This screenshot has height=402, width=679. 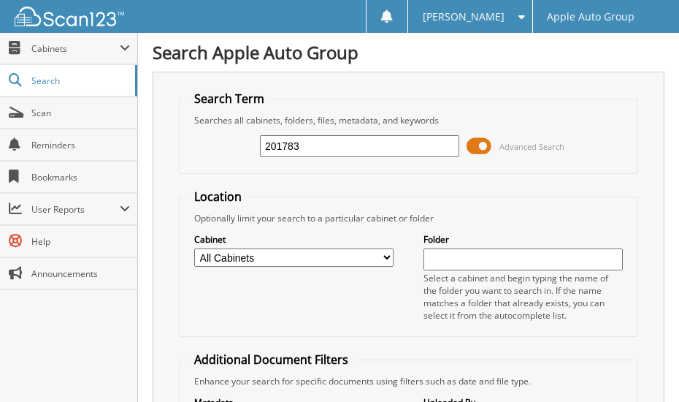 What do you see at coordinates (80, 177) in the screenshot?
I see `span: Bookmarks` at bounding box center [80, 177].